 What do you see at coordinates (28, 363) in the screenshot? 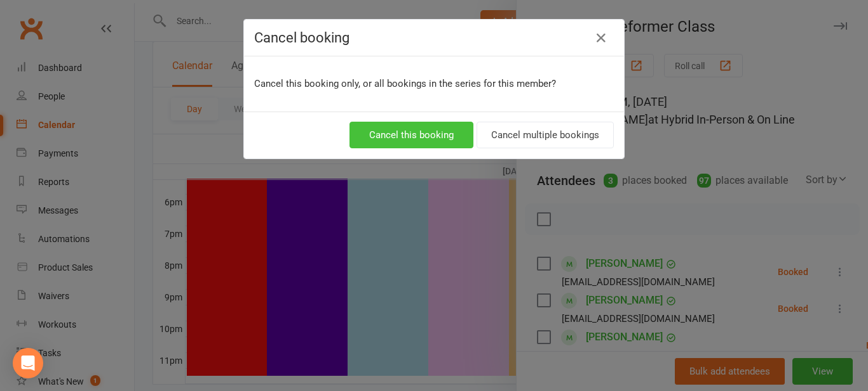
I see `div: Open Intercom Messenger` at bounding box center [28, 363].